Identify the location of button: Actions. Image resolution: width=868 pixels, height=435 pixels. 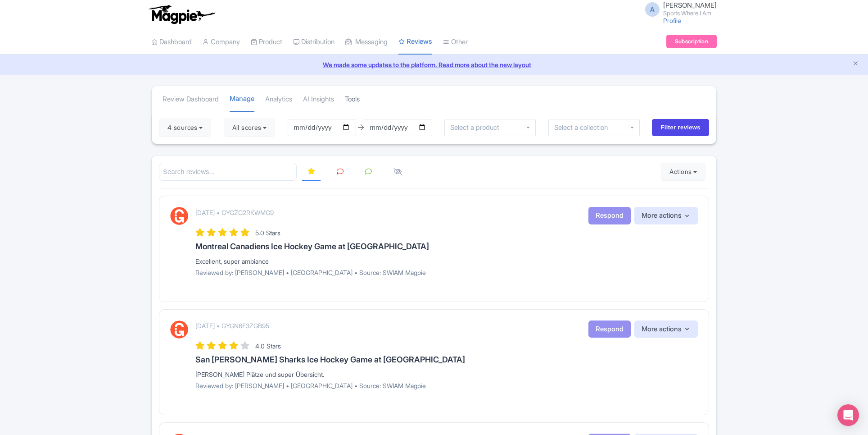
(683, 172).